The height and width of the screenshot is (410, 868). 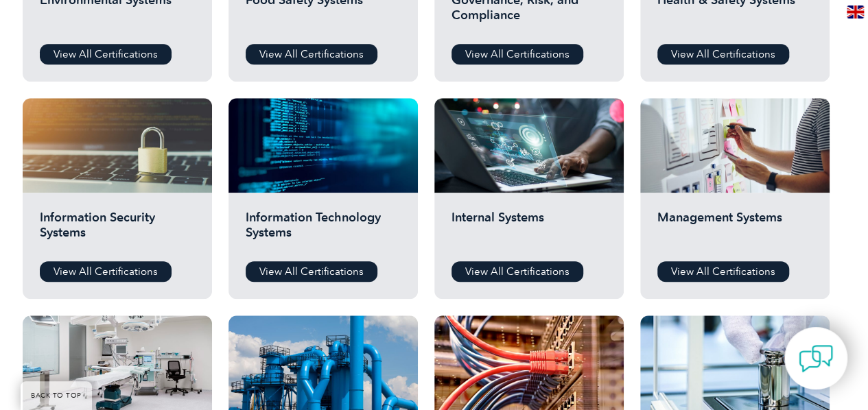 I want to click on h2: Management Systems, so click(x=735, y=231).